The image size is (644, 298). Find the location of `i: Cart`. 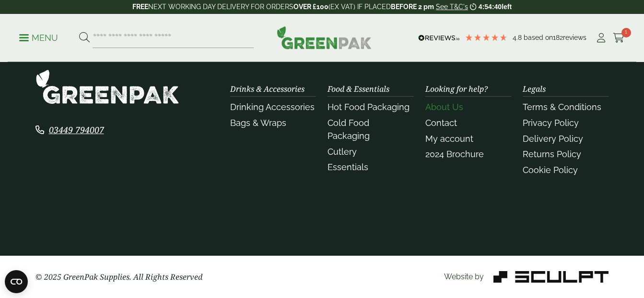

i: Cart is located at coordinates (618, 38).